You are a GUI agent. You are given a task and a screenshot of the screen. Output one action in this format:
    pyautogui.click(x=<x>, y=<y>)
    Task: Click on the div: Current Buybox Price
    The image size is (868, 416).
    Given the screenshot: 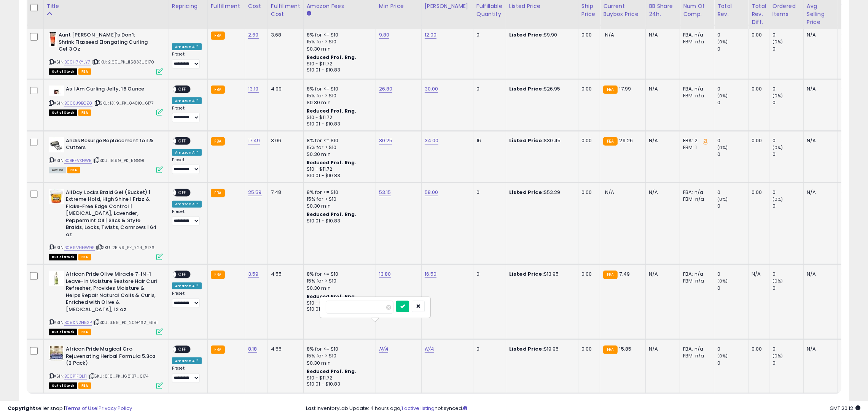 What is the action you would take?
    pyautogui.click(x=622, y=11)
    